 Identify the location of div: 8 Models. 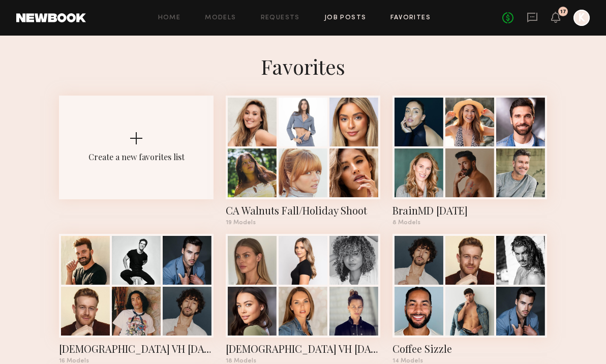
(470, 223).